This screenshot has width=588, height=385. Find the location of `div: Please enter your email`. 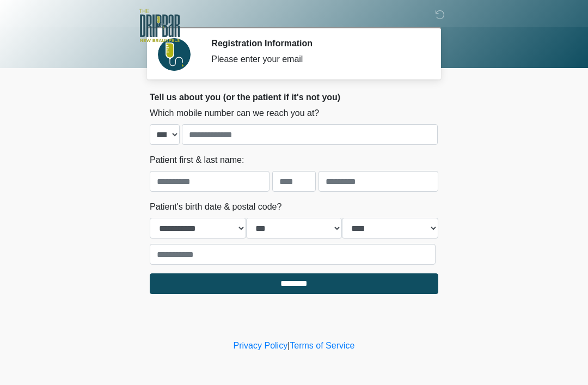

div: Please enter your email is located at coordinates (316, 59).